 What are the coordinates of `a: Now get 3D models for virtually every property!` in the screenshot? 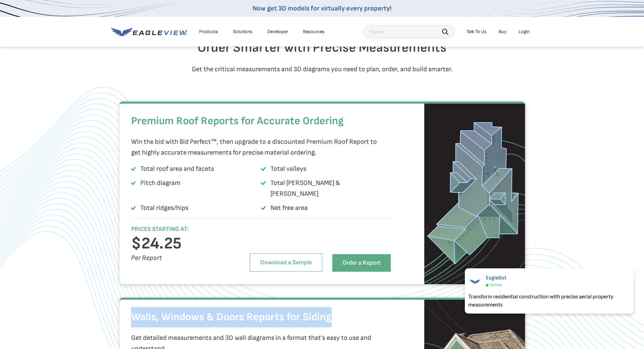 It's located at (322, 9).